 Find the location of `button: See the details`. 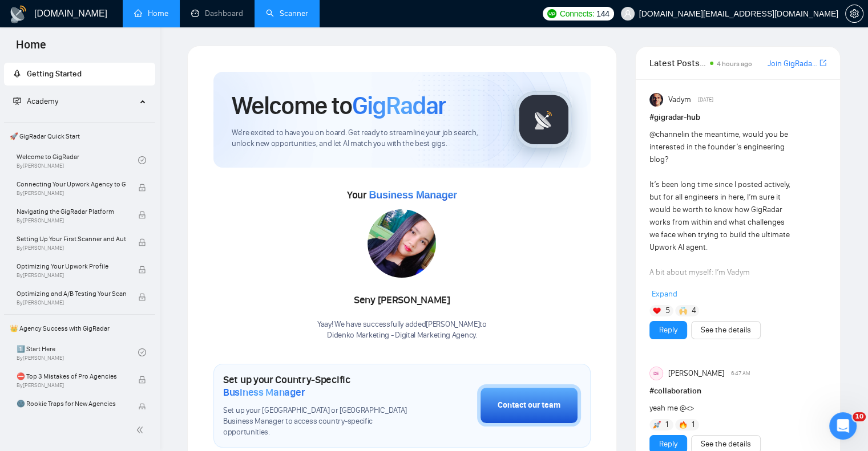

button: See the details is located at coordinates (726, 330).